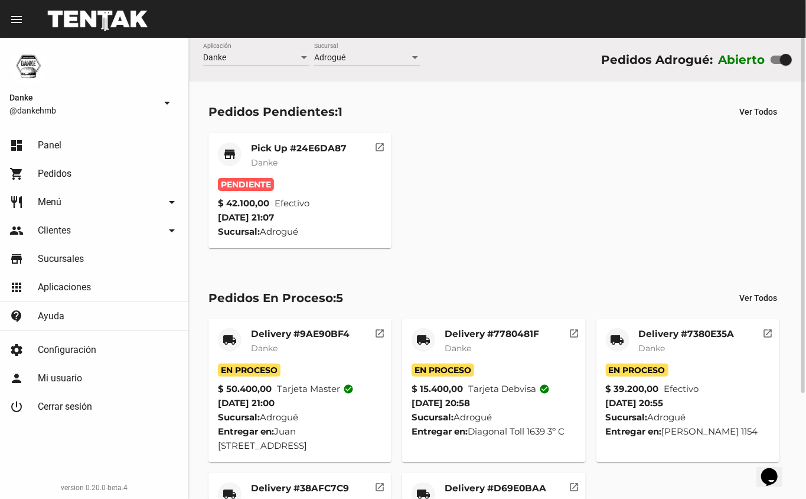 The height and width of the screenshot is (499, 806). I want to click on div: Pedidos Pendientes:, so click(275, 112).